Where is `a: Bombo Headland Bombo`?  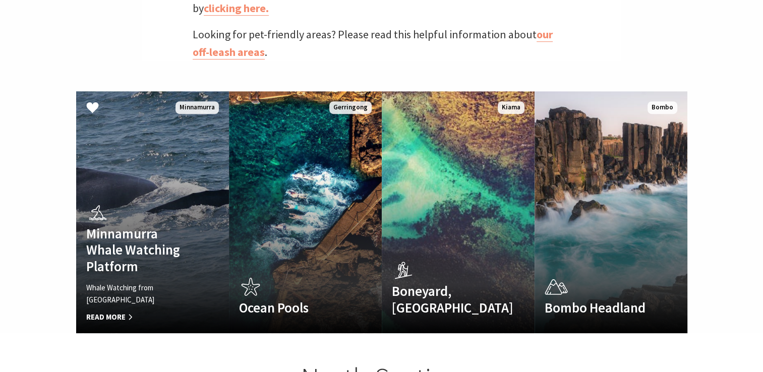 a: Bombo Headland Bombo is located at coordinates (610, 212).